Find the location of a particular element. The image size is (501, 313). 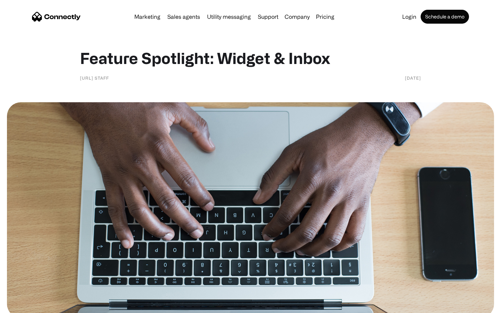

h1: Feature Spotlight: Widget & Inbox is located at coordinates (250, 58).